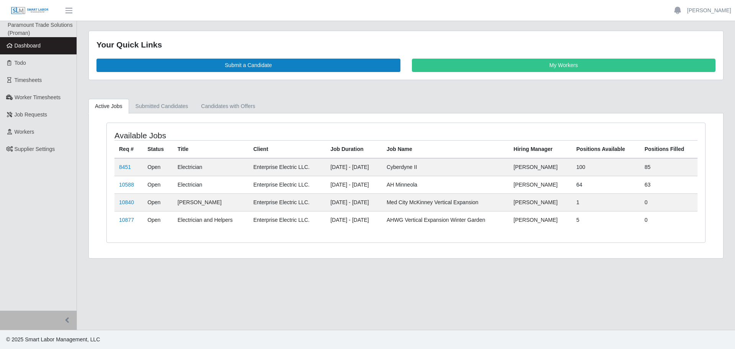  What do you see at coordinates (25, 132) in the screenshot?
I see `span: Workers` at bounding box center [25, 132].